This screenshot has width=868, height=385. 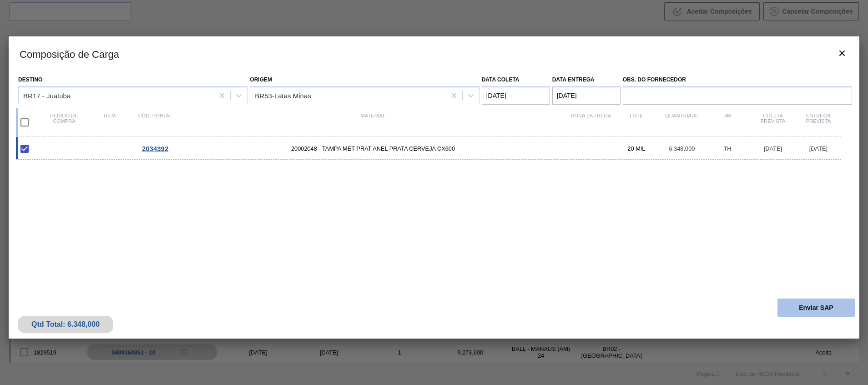 I want to click on label: Destino, so click(x=30, y=80).